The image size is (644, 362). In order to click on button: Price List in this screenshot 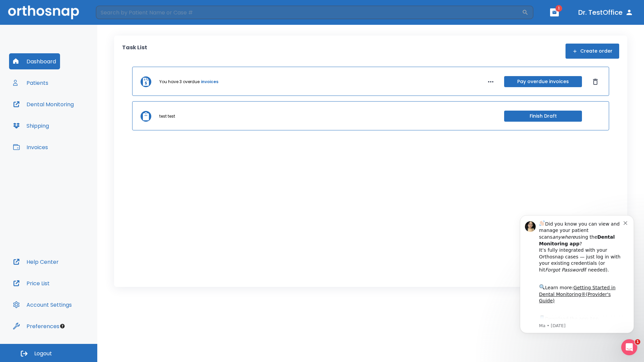, I will do `click(31, 283)`.